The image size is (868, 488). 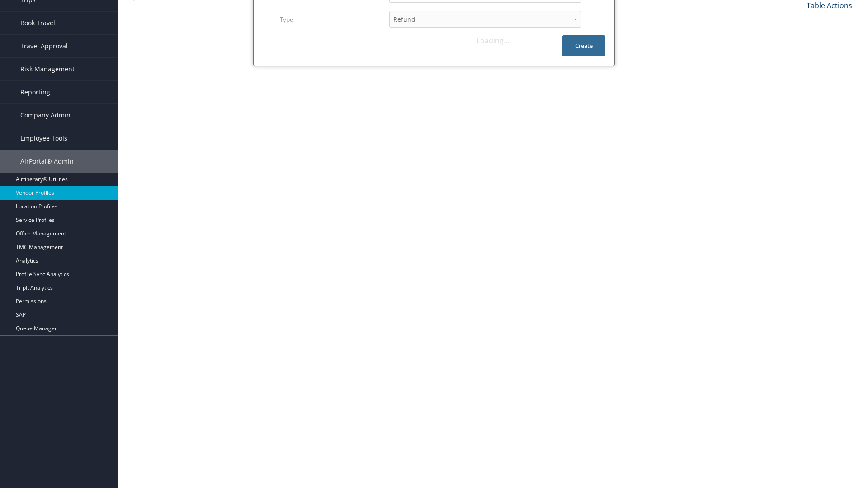 What do you see at coordinates (38, 23) in the screenshot?
I see `span: Book Travel` at bounding box center [38, 23].